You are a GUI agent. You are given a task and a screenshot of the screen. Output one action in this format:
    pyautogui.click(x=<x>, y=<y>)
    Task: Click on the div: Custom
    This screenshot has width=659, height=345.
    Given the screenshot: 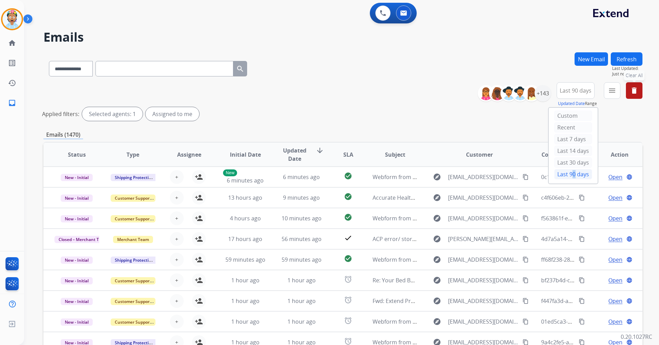 What is the action you would take?
    pyautogui.click(x=573, y=116)
    